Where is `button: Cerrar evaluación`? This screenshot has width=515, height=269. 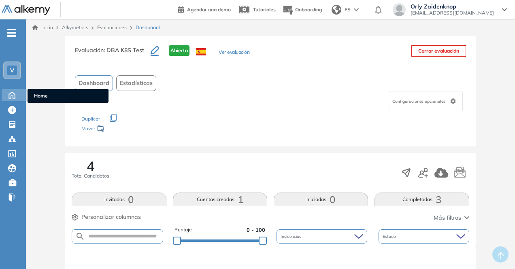
button: Cerrar evaluación is located at coordinates (438, 51).